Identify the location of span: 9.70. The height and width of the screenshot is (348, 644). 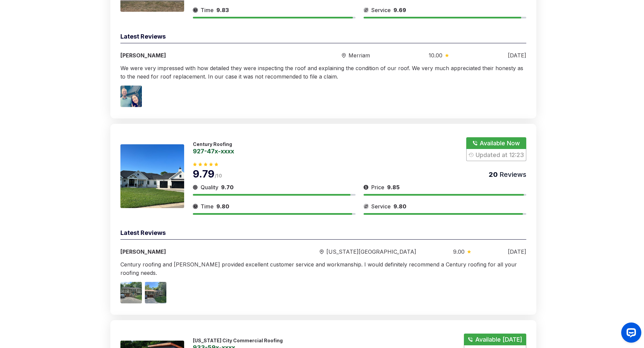
(227, 187).